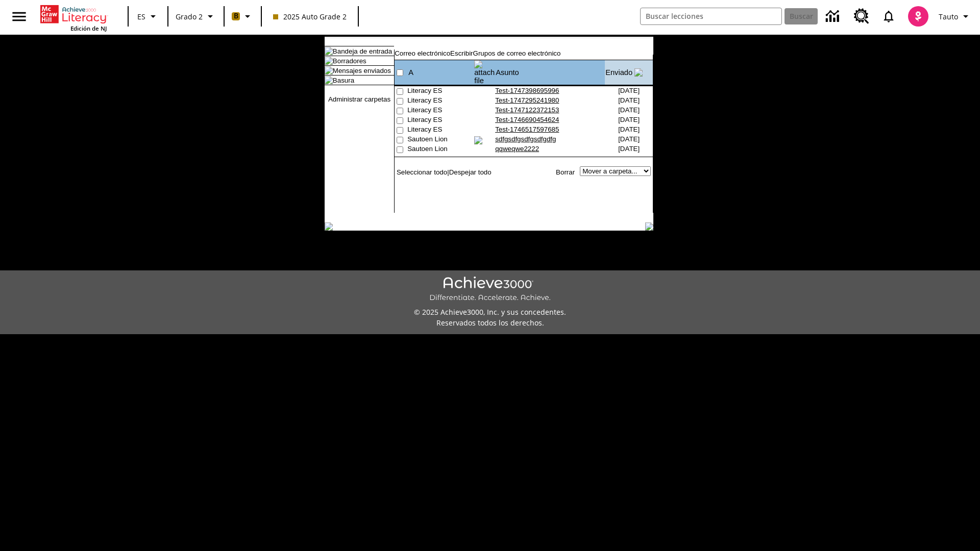 Image resolution: width=980 pixels, height=551 pixels. I want to click on a: Enviado, so click(618, 72).